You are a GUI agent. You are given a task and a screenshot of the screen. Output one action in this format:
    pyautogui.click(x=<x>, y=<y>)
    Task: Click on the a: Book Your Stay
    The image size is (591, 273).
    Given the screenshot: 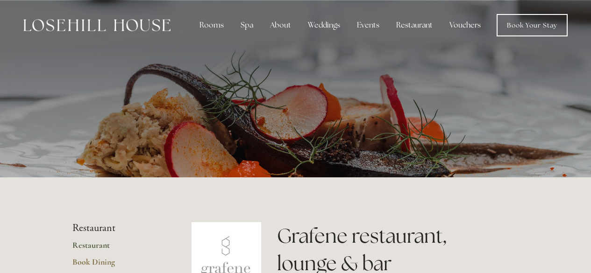 What is the action you would take?
    pyautogui.click(x=532, y=25)
    